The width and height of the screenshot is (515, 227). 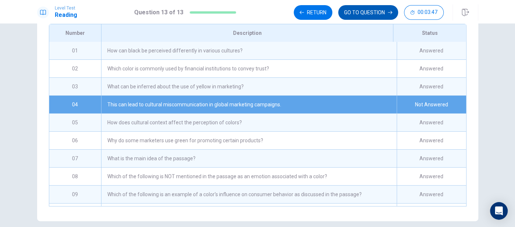 I want to click on div: What can be inferred about the use of yellow in marketing?, so click(x=248, y=87).